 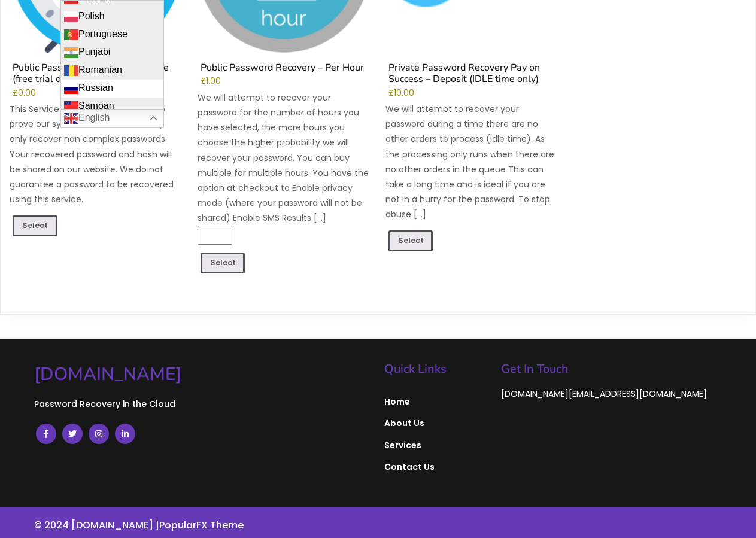 What do you see at coordinates (71, 17) in the screenshot?
I see `img: pl` at bounding box center [71, 17].